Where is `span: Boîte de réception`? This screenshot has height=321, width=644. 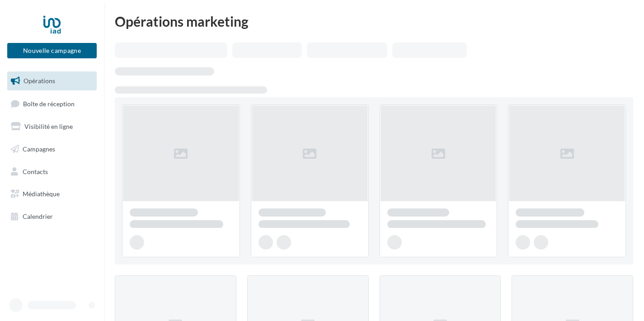
span: Boîte de réception is located at coordinates (49, 103).